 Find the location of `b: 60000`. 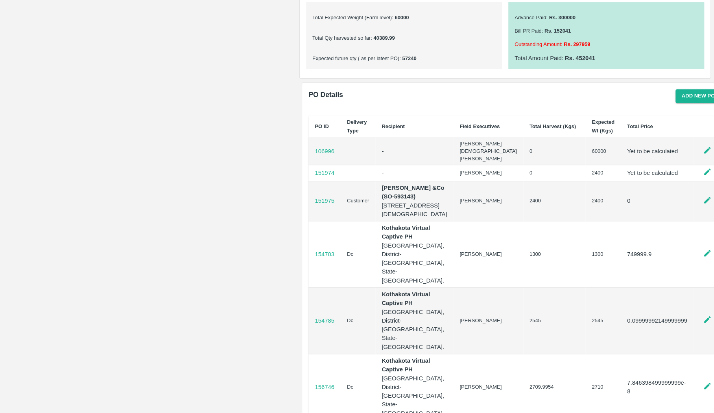

b: 60000 is located at coordinates (401, 17).